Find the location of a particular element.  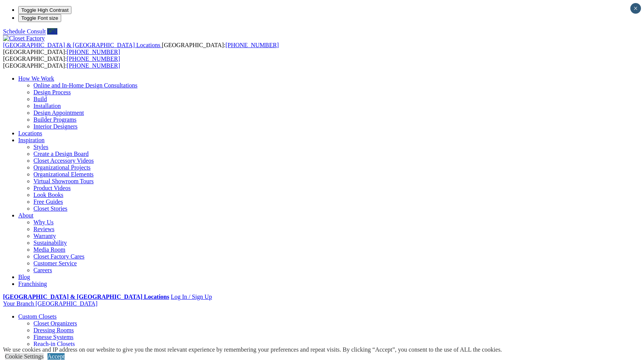

a: Log In / Sign Up is located at coordinates (191, 297).